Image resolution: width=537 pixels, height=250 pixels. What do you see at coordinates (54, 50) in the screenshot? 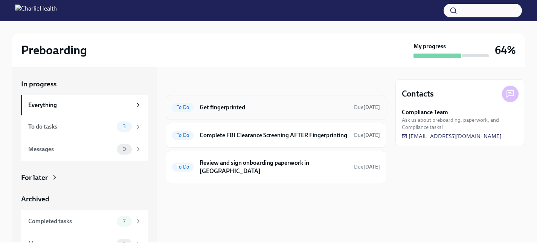
I see `h2: Preboarding` at bounding box center [54, 50].